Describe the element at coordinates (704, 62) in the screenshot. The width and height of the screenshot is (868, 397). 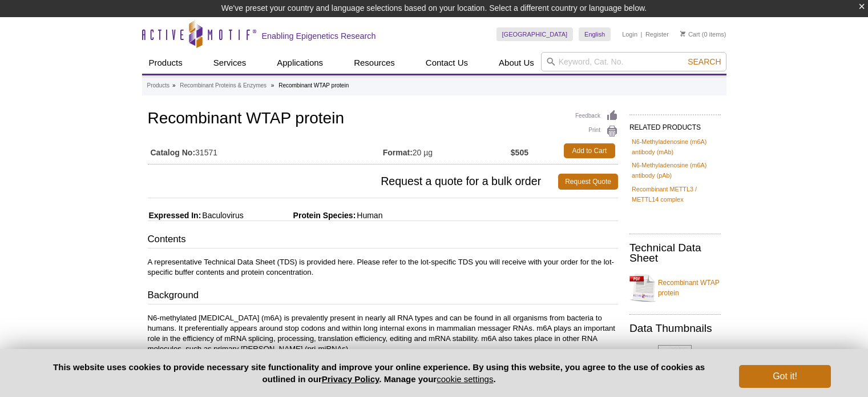
I see `button: Search` at that location.